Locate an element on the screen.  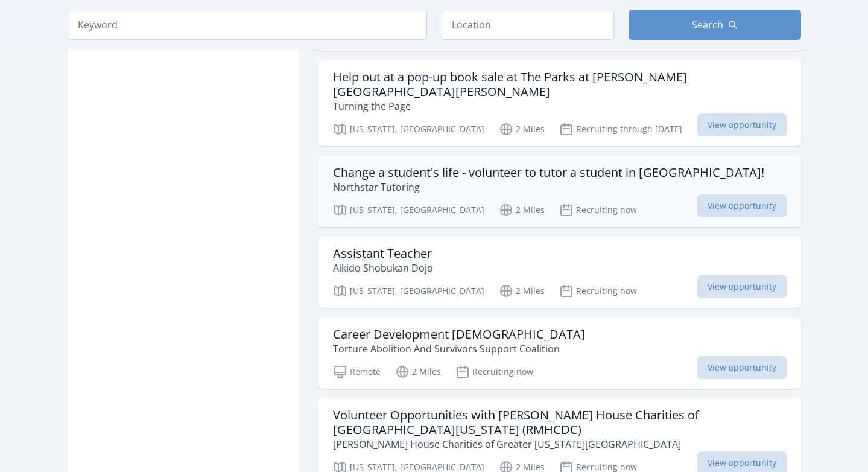
p: Turning the Page is located at coordinates (560, 107).